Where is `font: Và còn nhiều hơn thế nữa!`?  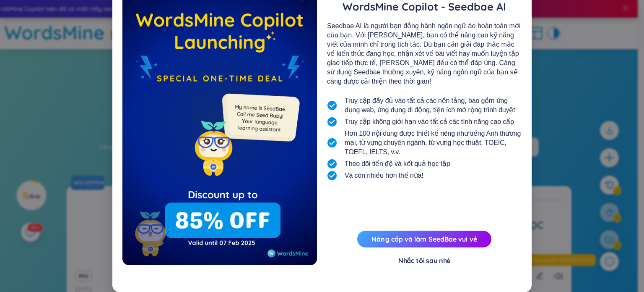
font: Và còn nhiều hơn thế nữa! is located at coordinates (384, 175).